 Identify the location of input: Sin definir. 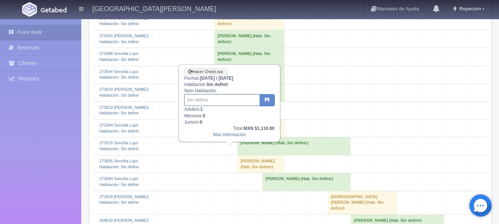
(222, 100).